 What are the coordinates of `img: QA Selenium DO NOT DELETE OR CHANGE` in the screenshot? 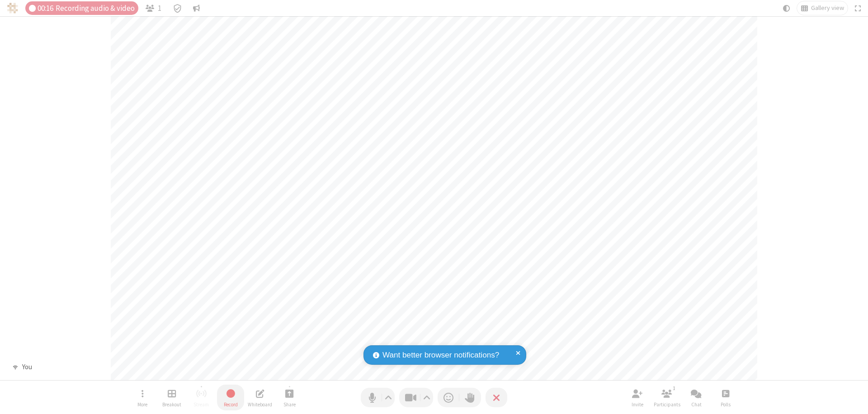 It's located at (13, 8).